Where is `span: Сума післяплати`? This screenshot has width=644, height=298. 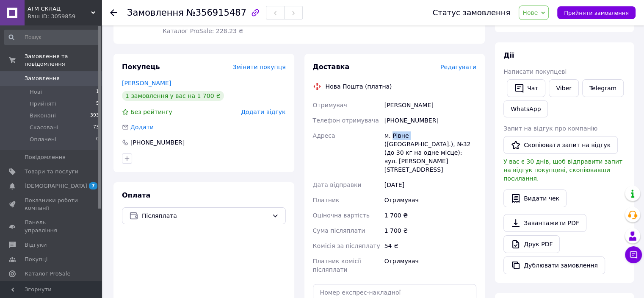 span: Сума післяплати is located at coordinates (339, 230).